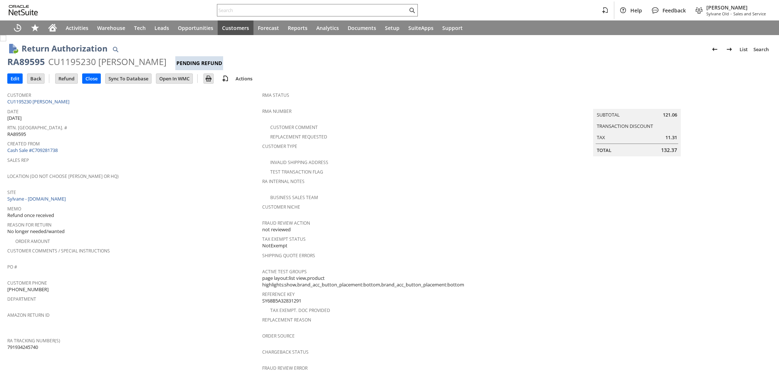 Image resolution: width=779 pixels, height=373 pixels. What do you see at coordinates (269, 28) in the screenshot?
I see `a: Forecast` at bounding box center [269, 28].